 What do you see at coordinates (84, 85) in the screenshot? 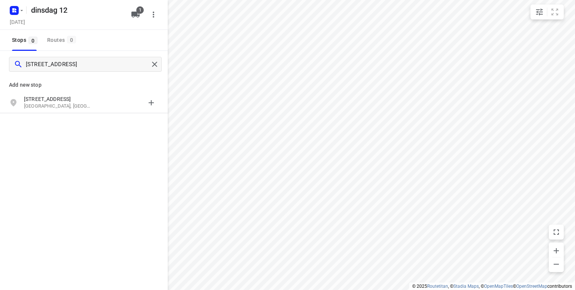
I see `p: Add new stop` at bounding box center [84, 85].